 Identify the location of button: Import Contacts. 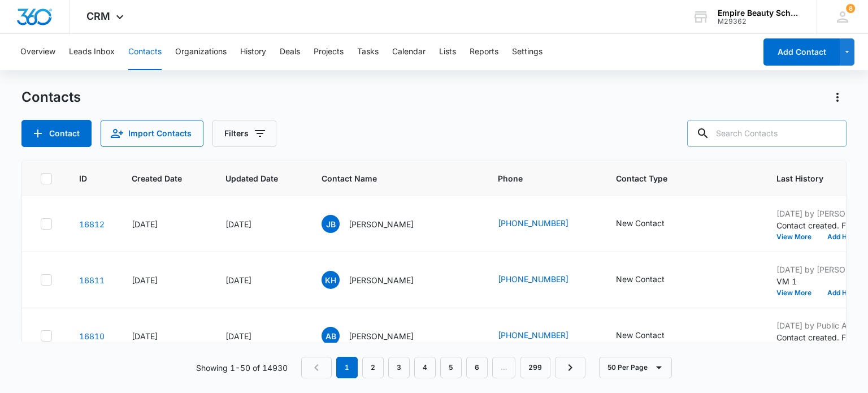
(152, 133).